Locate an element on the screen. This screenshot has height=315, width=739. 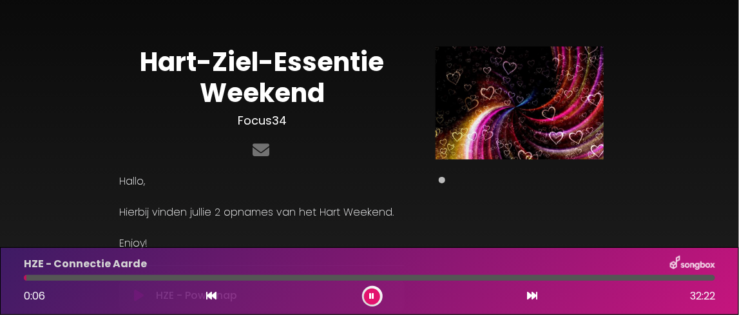
p: Enjoy! is located at coordinates (262, 243).